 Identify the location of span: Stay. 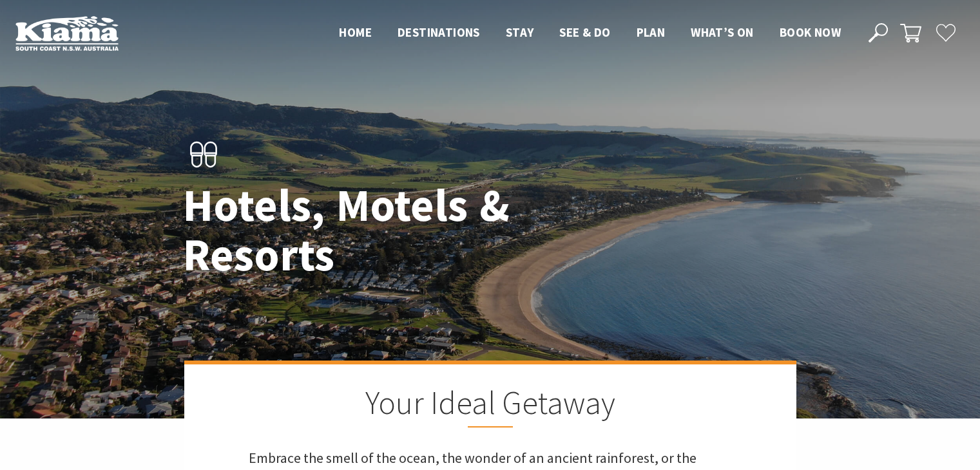
(520, 32).